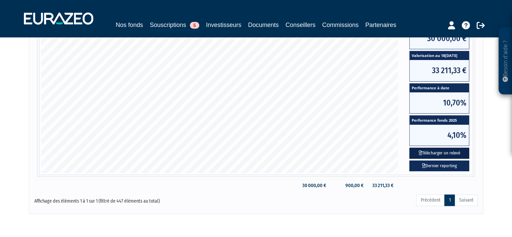 The height and width of the screenshot is (237, 512). What do you see at coordinates (129, 25) in the screenshot?
I see `a: Nos fonds` at bounding box center [129, 25].